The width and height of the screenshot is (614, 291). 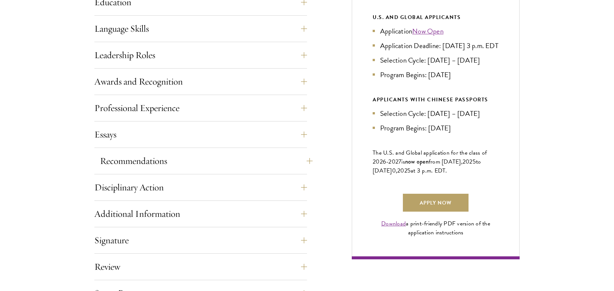 I want to click on span: now open, so click(x=417, y=161).